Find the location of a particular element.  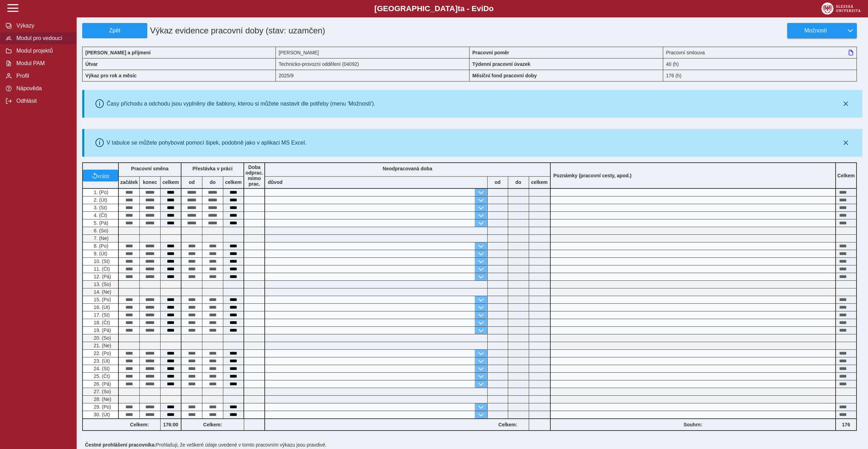

b: Útvar is located at coordinates (92, 64).